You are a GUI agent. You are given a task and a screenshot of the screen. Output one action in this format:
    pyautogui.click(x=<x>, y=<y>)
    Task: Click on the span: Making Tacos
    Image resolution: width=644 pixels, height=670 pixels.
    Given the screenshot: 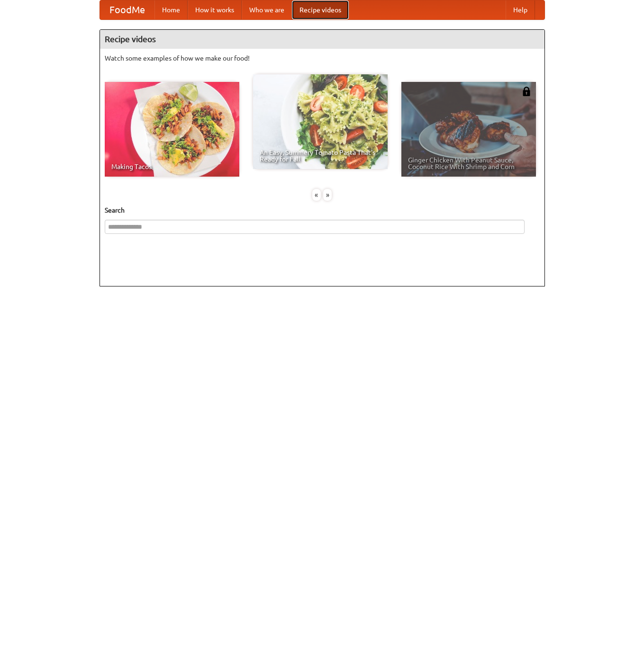 What is the action you would take?
    pyautogui.click(x=172, y=167)
    